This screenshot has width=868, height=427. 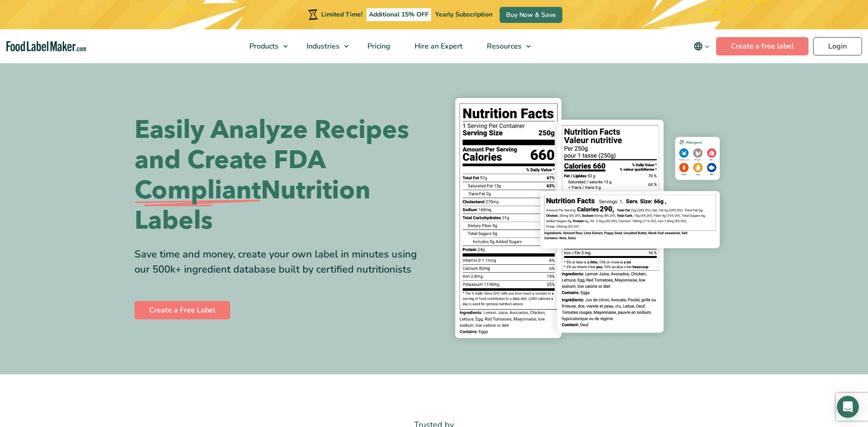 I want to click on a: Login, so click(x=838, y=46).